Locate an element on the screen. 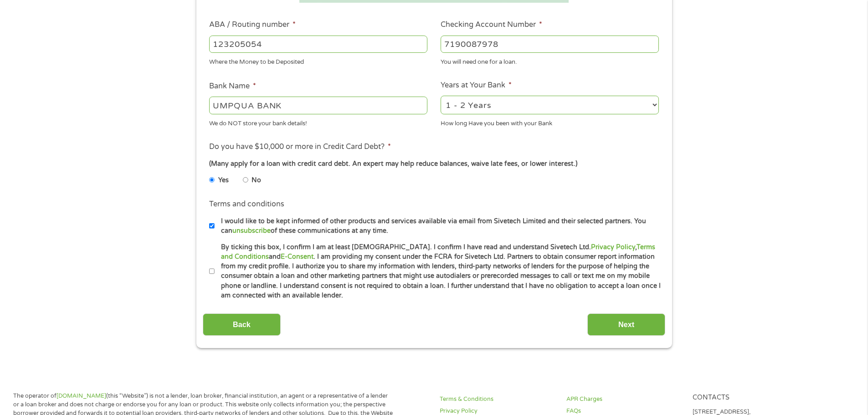 The height and width of the screenshot is (415, 868). a: Terms and Conditions is located at coordinates (438, 252).